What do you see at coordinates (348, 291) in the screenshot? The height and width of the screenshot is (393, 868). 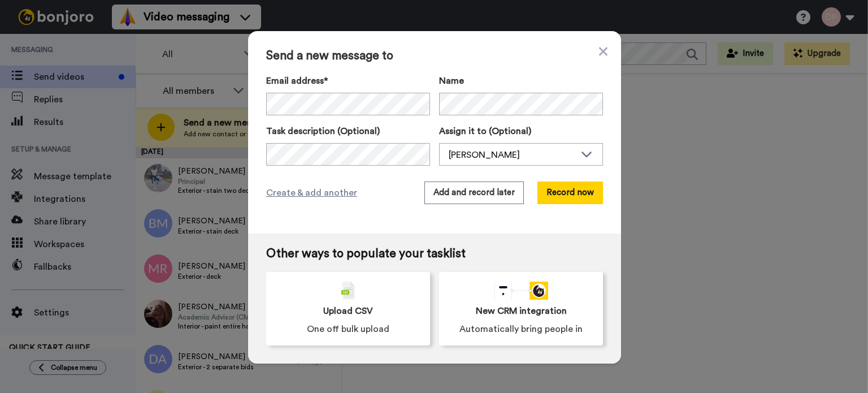 I see `img: csv-grey.png` at bounding box center [348, 291].